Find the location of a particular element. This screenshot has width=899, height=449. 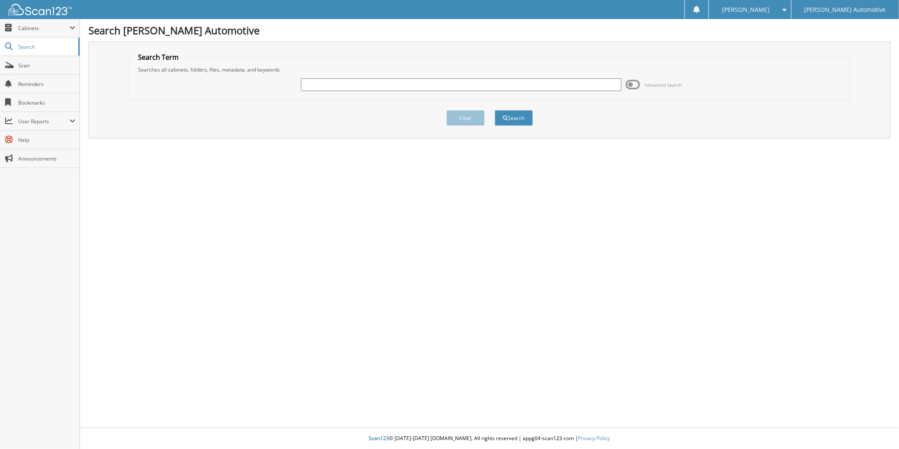

span: Scan123 is located at coordinates (379, 438).